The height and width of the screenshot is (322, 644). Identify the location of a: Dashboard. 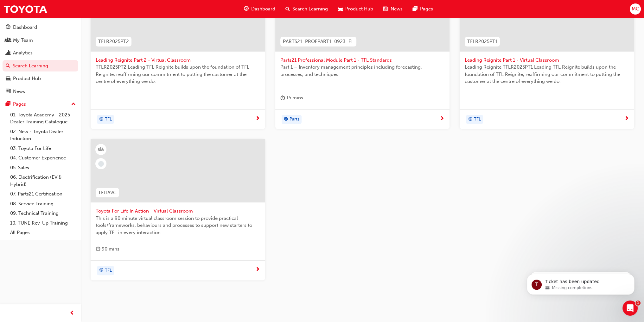
(40, 27).